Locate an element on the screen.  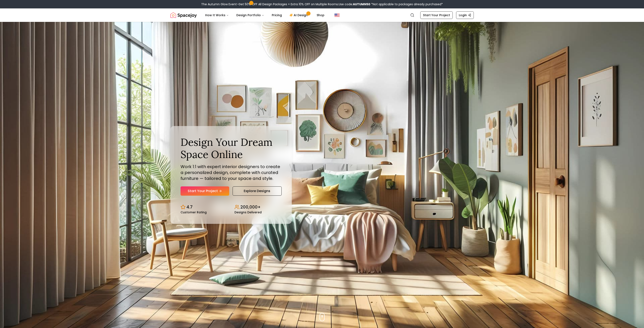
small: Designs Delivered is located at coordinates (248, 213).